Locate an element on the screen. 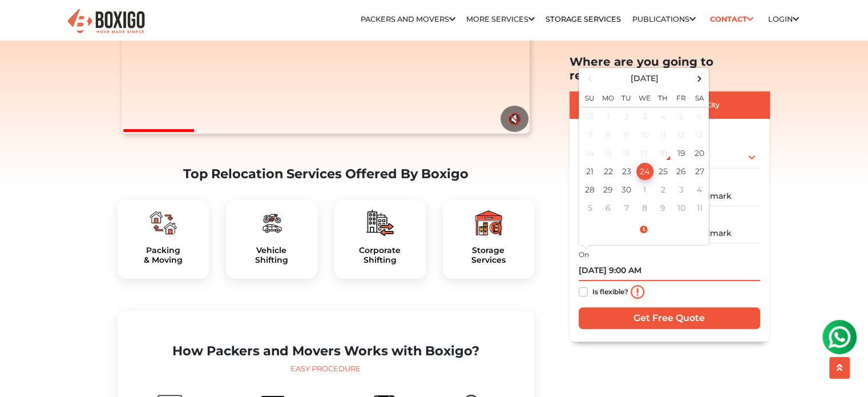 Image resolution: width=868 pixels, height=397 pixels. h2: How Packers and Movers Works with Boxigo? is located at coordinates (326, 350).